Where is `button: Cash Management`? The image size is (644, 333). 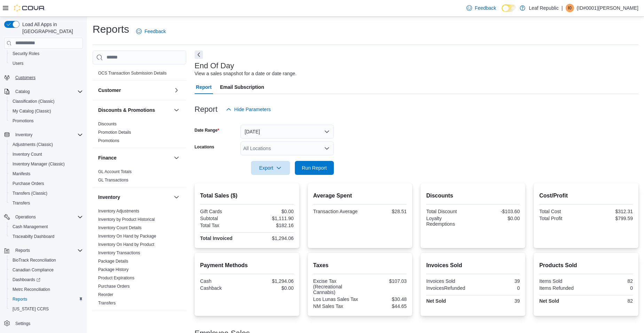
button: Cash Management is located at coordinates (46, 227).